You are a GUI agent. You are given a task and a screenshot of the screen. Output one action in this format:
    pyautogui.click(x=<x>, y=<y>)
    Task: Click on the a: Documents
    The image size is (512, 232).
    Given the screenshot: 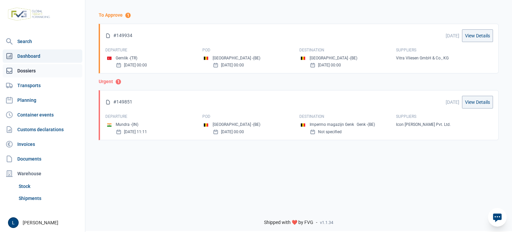 What is the action you would take?
    pyautogui.click(x=42, y=159)
    